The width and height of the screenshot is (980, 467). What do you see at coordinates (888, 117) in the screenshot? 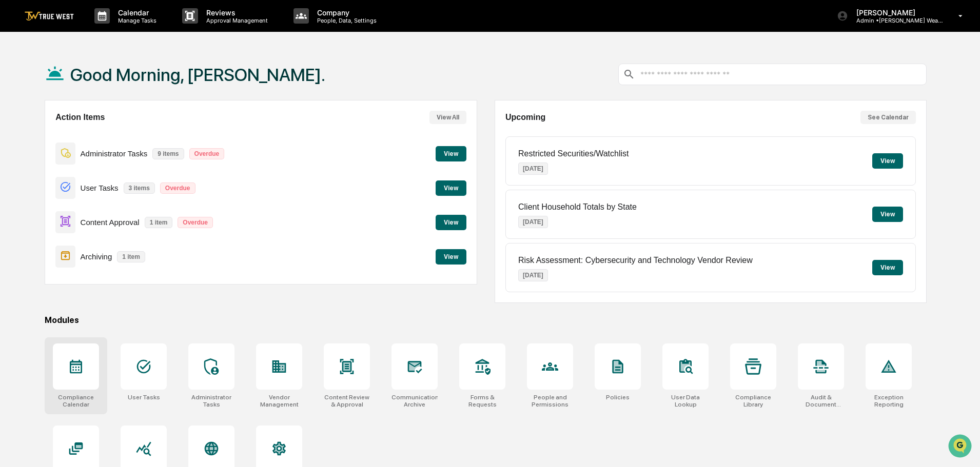
I see `a: See Calendar` at bounding box center [888, 117].